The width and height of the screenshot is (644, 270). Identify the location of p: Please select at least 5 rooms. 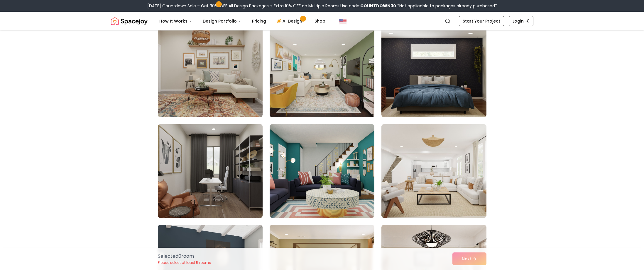
(184, 263).